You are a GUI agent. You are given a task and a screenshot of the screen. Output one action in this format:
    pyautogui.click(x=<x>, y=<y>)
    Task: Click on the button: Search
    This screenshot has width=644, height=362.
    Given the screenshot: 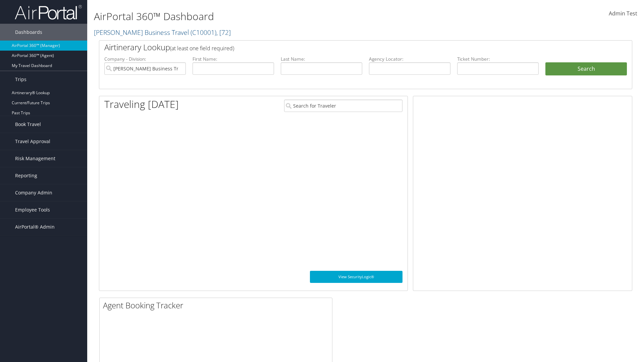 What is the action you would take?
    pyautogui.click(x=586, y=69)
    